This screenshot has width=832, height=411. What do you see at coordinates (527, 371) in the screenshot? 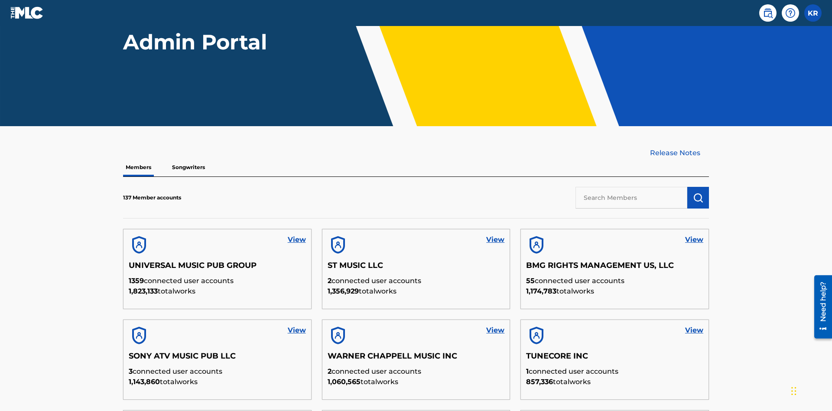
I see `span: 1` at bounding box center [527, 371].